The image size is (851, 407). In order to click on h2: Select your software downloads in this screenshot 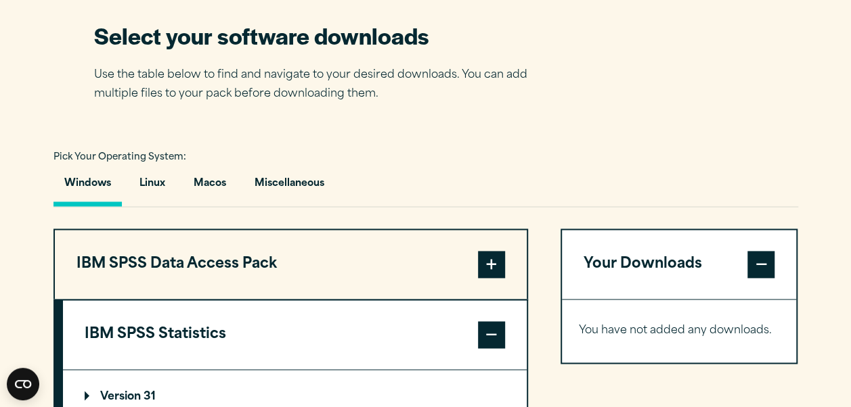, I will do `click(321, 35)`.